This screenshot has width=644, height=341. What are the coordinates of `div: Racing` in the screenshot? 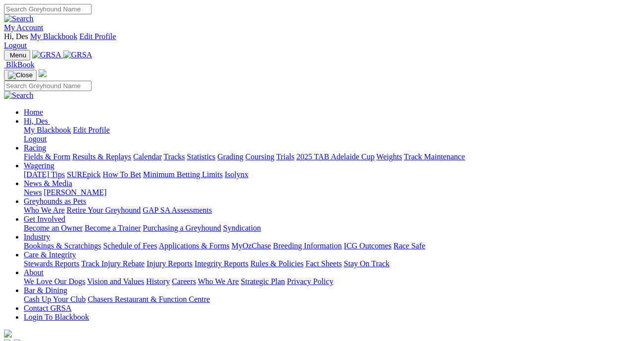 It's located at (332, 157).